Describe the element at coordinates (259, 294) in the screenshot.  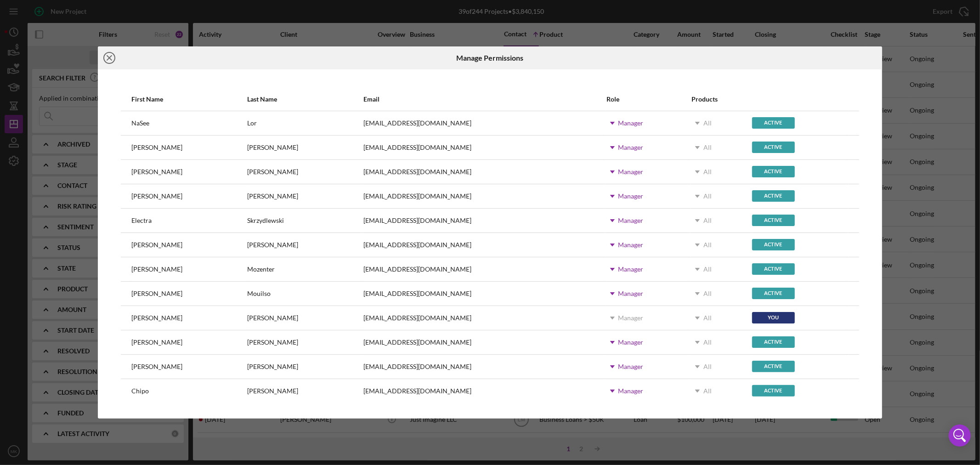
I see `div: Mouilso` at that location.